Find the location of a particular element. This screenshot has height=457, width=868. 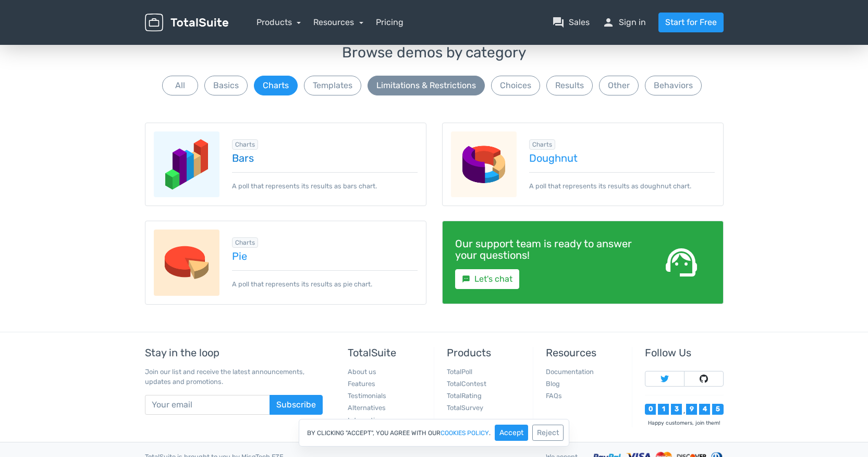

div: 9 is located at coordinates (691, 409).